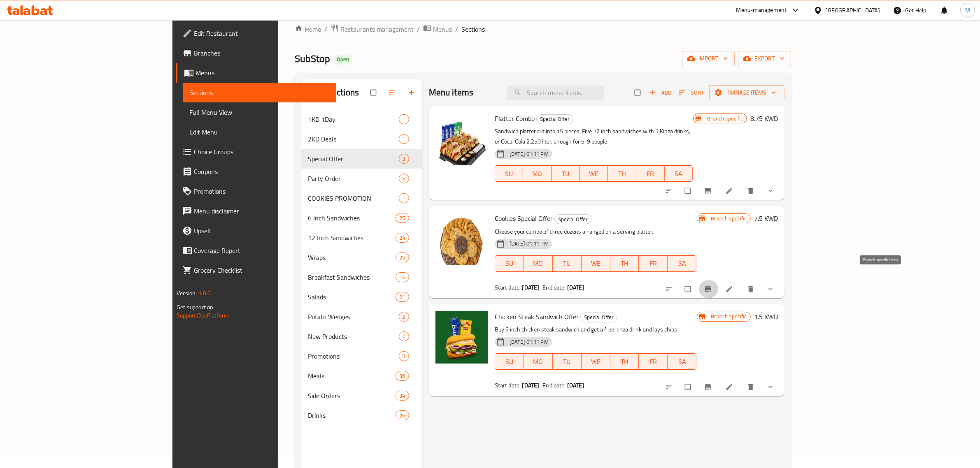  I want to click on a: Full Menu View, so click(259, 113).